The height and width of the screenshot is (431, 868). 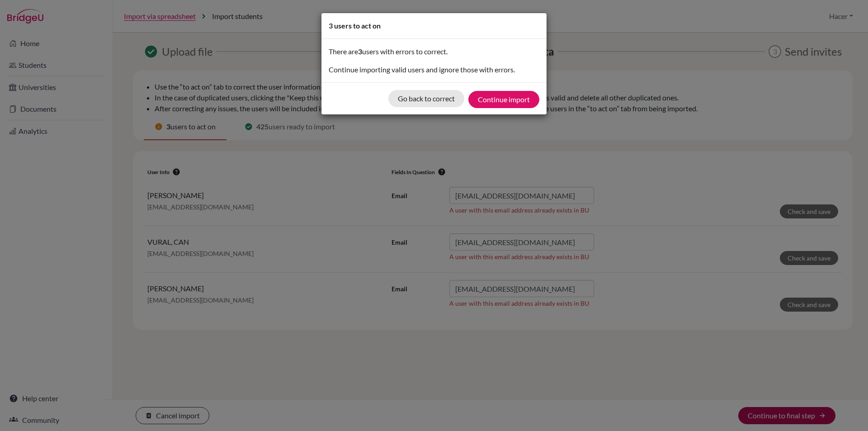 What do you see at coordinates (427, 99) in the screenshot?
I see `button: Go back to correct` at bounding box center [427, 99].